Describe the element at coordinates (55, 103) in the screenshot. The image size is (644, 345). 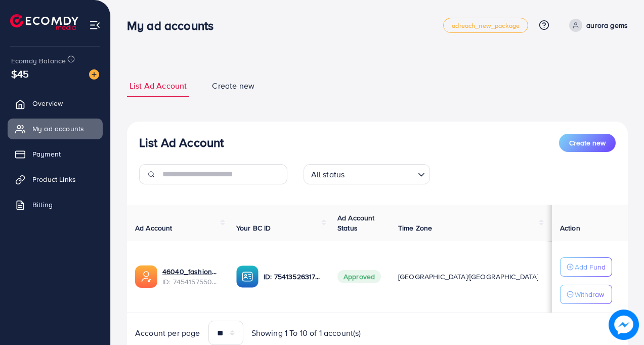
I see `a: Overview` at that location.